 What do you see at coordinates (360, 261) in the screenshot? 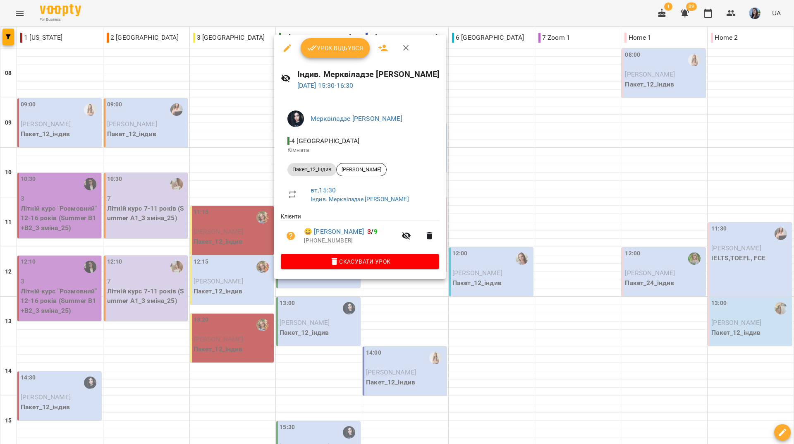
I see `button: Скасувати Урок` at bounding box center [360, 261].